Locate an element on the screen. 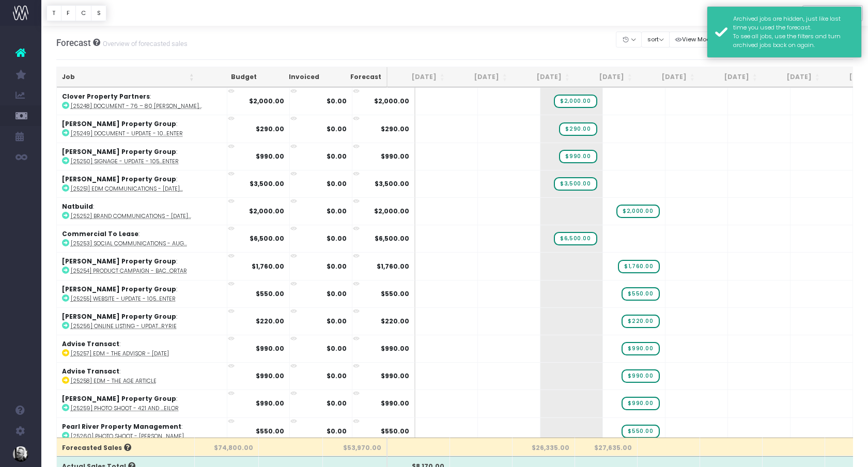  th: $27,635.00 is located at coordinates (606, 446).